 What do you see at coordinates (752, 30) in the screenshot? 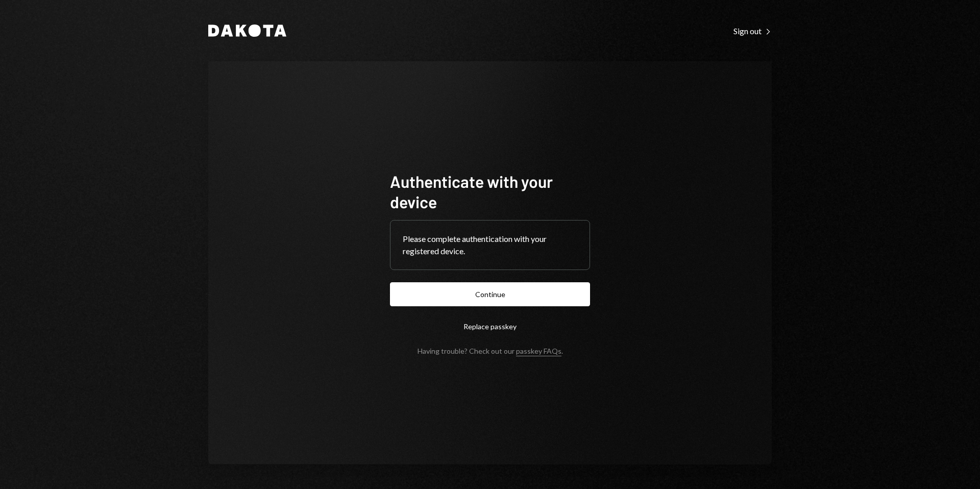
I see `a: Sign out` at bounding box center [752, 30].